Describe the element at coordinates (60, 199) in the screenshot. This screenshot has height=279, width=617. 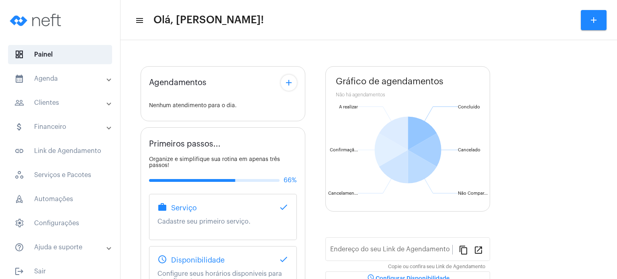
I see `span: Automações` at that location.